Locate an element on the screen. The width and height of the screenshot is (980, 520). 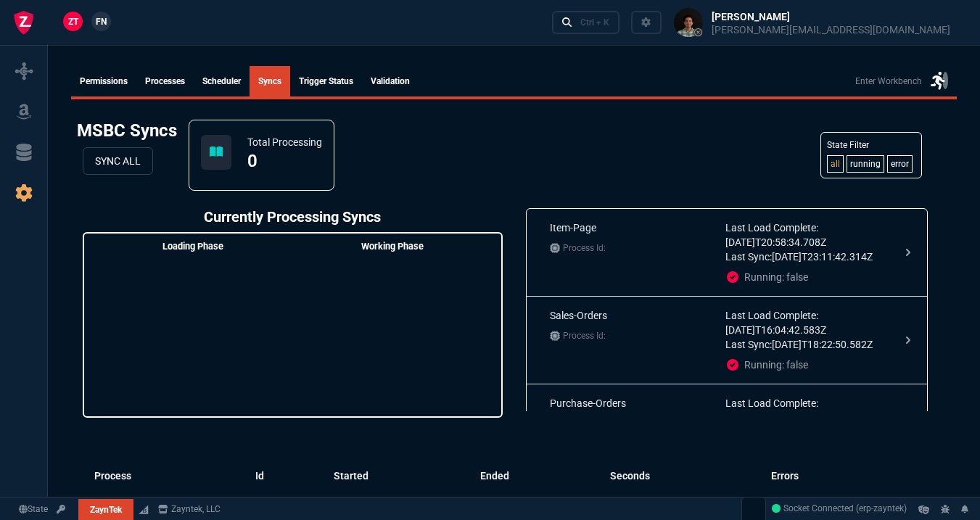
p: Enter Workbench is located at coordinates (889, 81).